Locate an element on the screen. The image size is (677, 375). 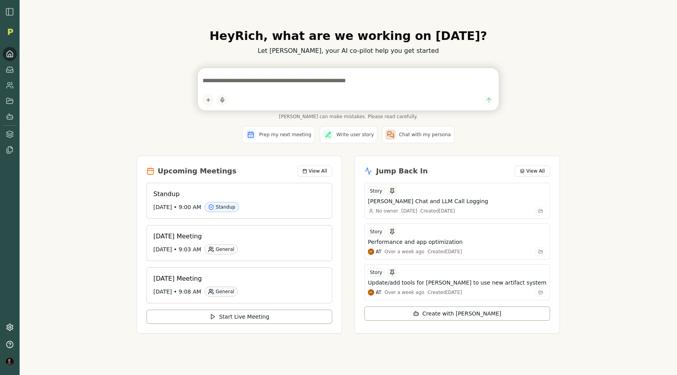
button: sidebar is located at coordinates (10, 12).